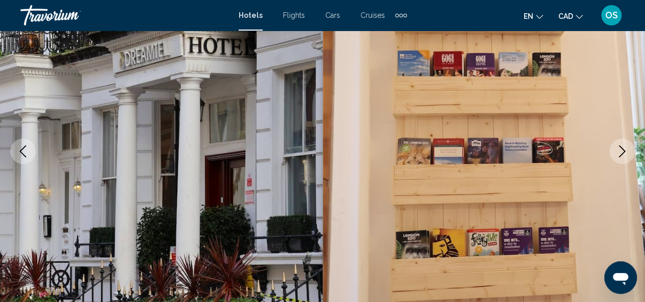  I want to click on button: Change currency, so click(570, 16).